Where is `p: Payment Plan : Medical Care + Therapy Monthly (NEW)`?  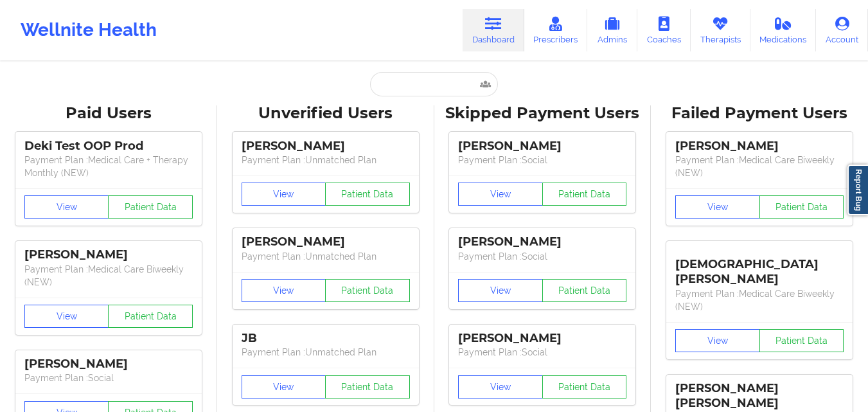
p: Payment Plan : Medical Care + Therapy Monthly (NEW) is located at coordinates (109, 167).